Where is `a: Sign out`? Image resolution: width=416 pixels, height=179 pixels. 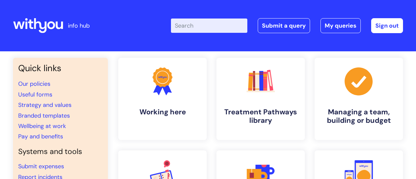
a: Sign out is located at coordinates (387, 26).